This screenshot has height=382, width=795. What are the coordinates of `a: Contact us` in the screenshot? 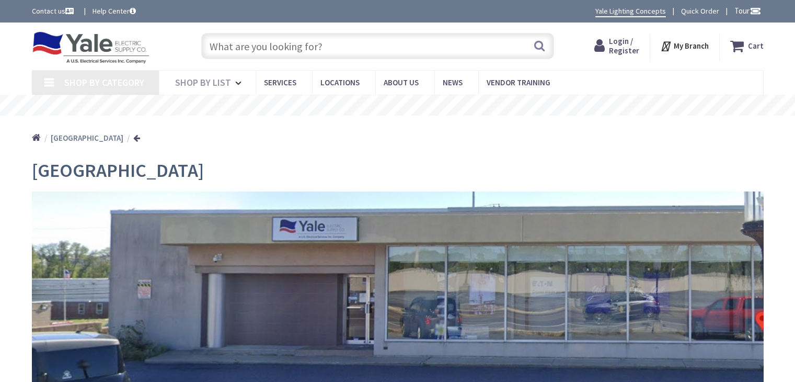 It's located at (54, 11).